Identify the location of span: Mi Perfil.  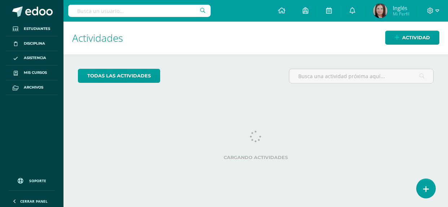
(401, 14).